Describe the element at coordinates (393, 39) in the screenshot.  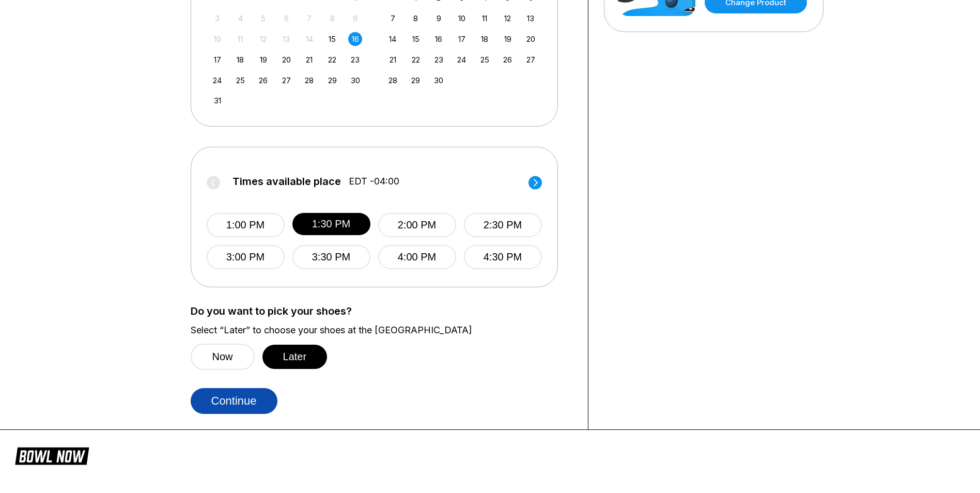
I see `div: Choose Sunday, September 14th, 2025` at that location.